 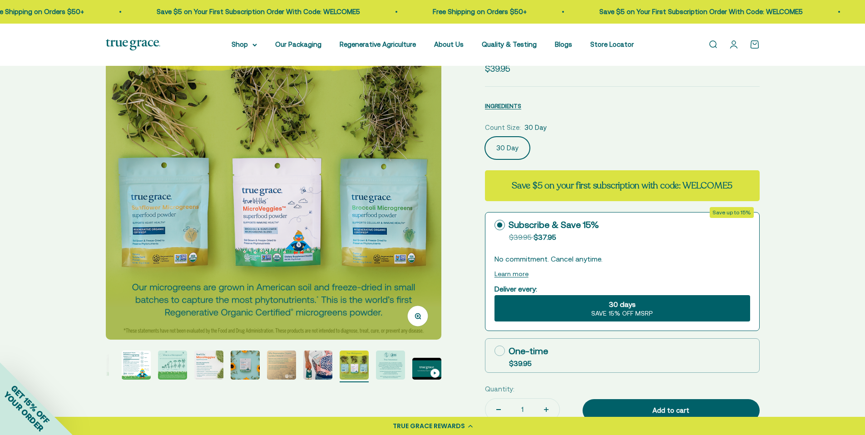 What do you see at coordinates (172, 365) in the screenshot?
I see `img: Microgreens are edible seedlings of vegetables & herbs. While used primarily in the restaurant in...` at bounding box center [172, 365].